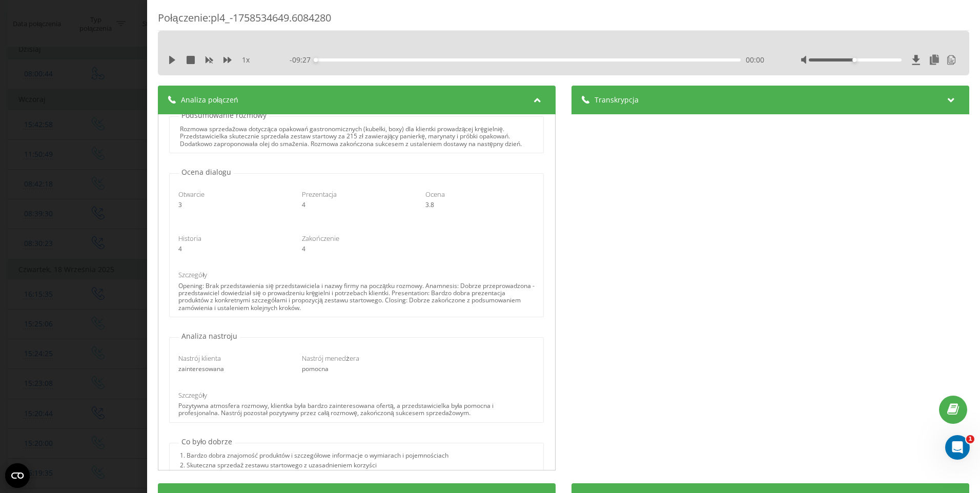 Image resolution: width=980 pixels, height=493 pixels. What do you see at coordinates (616, 100) in the screenshot?
I see `span: Transkrypcja` at bounding box center [616, 100].